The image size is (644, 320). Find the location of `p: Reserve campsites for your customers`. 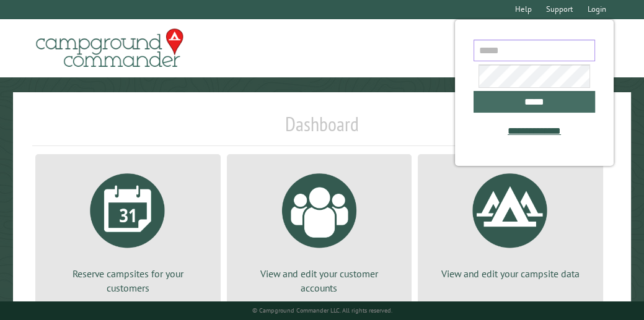

p: Reserve campsites for your customers is located at coordinates (127, 280).